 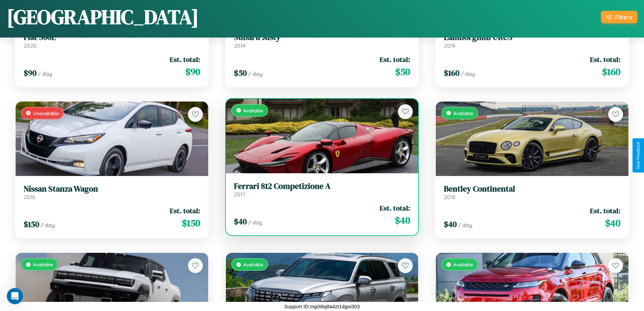 I want to click on a: Ferrari 812 Competizione A2017, so click(x=322, y=189).